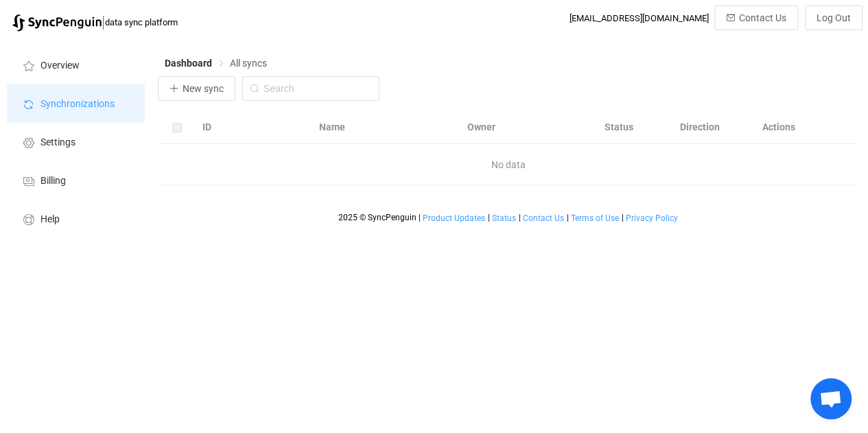 The image size is (868, 433). What do you see at coordinates (248, 63) in the screenshot?
I see `span: All syncs` at bounding box center [248, 63].